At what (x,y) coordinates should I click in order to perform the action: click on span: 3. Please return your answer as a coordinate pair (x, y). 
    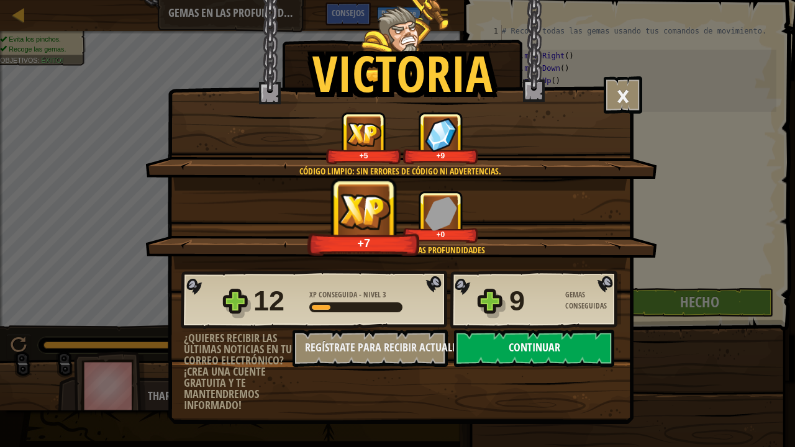
    Looking at the image, I should click on (385, 294).